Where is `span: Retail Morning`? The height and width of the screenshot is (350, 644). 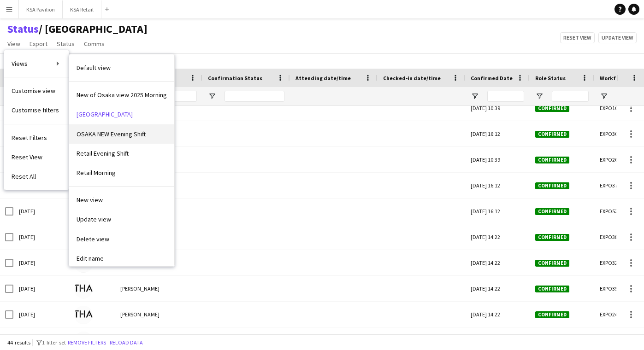
span: Retail Morning is located at coordinates (96, 172).